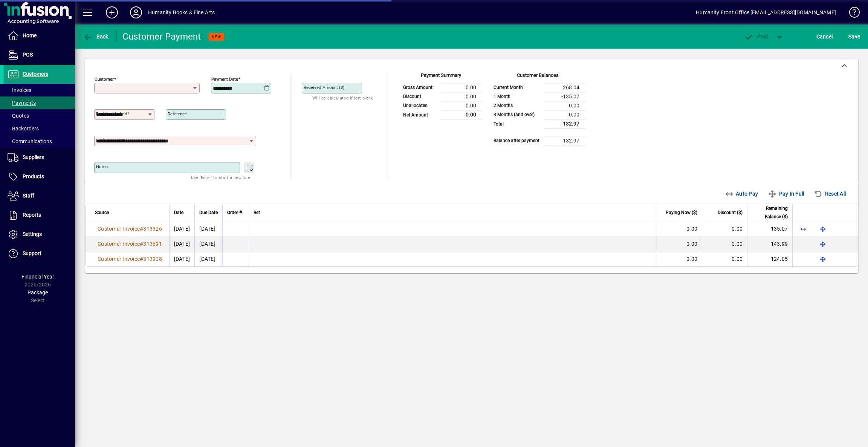 This screenshot has height=447, width=868. What do you see at coordinates (40, 196) in the screenshot?
I see `a: Staff` at bounding box center [40, 196].